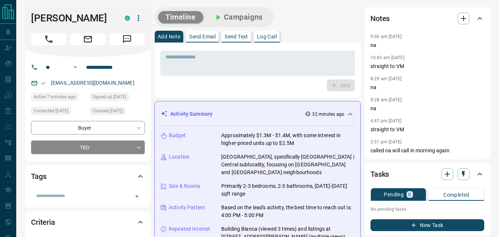 Image resolution: width=499 pixels, height=237 pixels. Describe the element at coordinates (127, 18) in the screenshot. I see `div: condos.ca` at that location.